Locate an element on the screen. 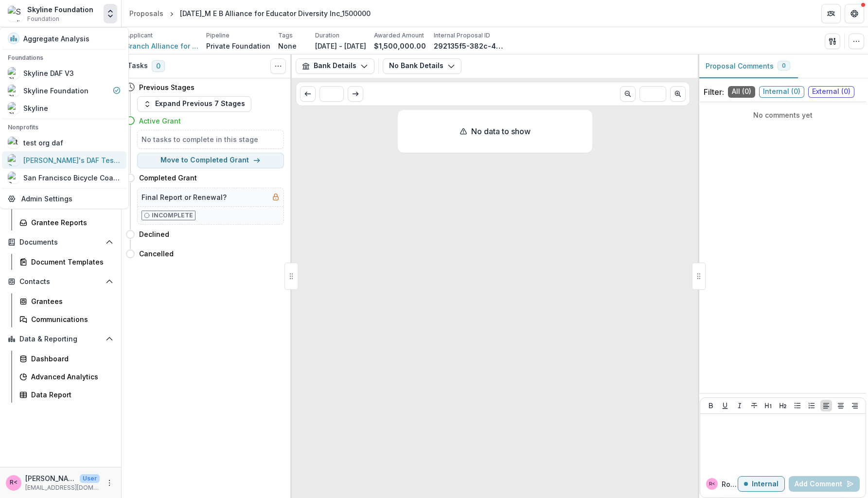  button: Align Center is located at coordinates (841, 405).